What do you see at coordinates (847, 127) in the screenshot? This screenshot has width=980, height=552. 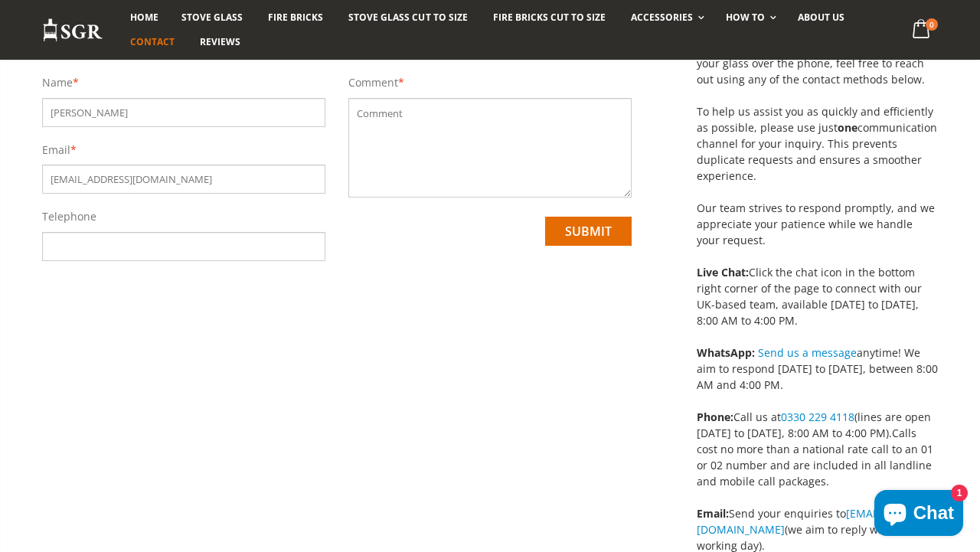 I see `strong: one` at bounding box center [847, 127].